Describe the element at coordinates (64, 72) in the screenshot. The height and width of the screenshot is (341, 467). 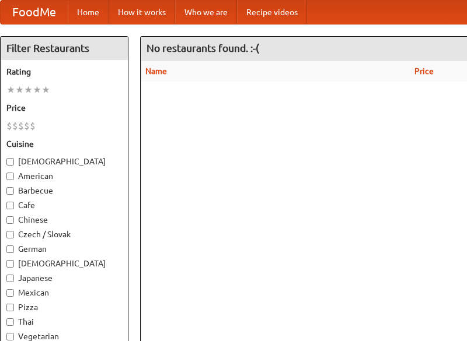
I see `h5: Rating` at that location.